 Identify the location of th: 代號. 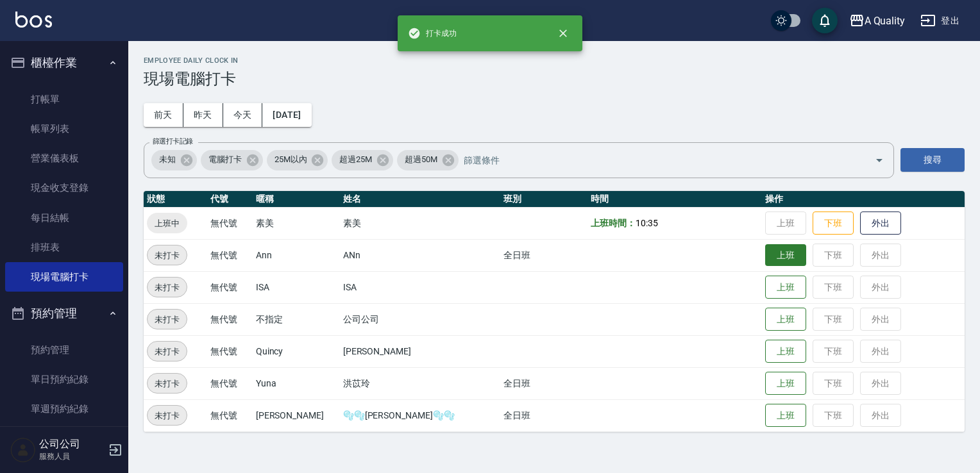
(230, 200).